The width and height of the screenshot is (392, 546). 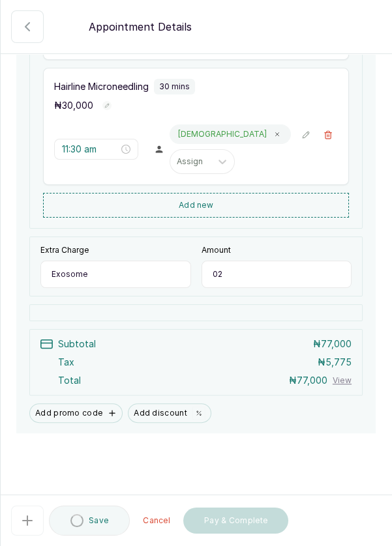 I want to click on button: Add promo code, so click(x=75, y=413).